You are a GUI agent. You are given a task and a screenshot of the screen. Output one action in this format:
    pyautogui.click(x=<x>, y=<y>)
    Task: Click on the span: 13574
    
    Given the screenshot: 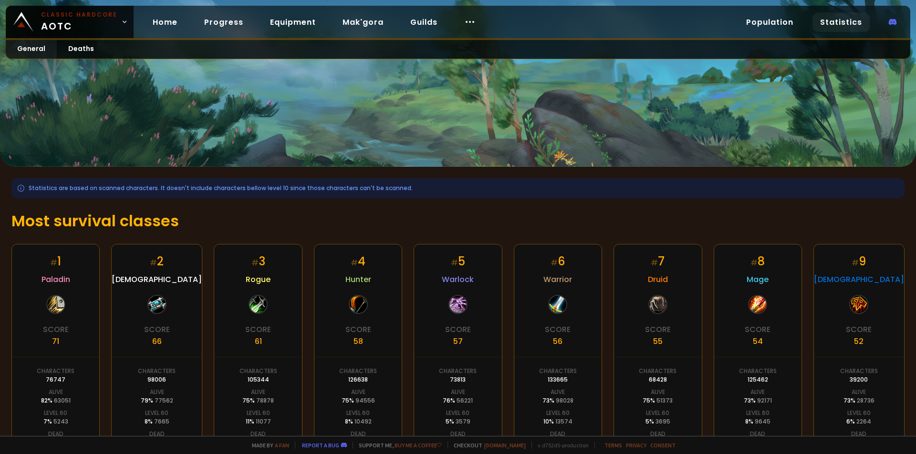 What is the action you would take?
    pyautogui.click(x=564, y=422)
    